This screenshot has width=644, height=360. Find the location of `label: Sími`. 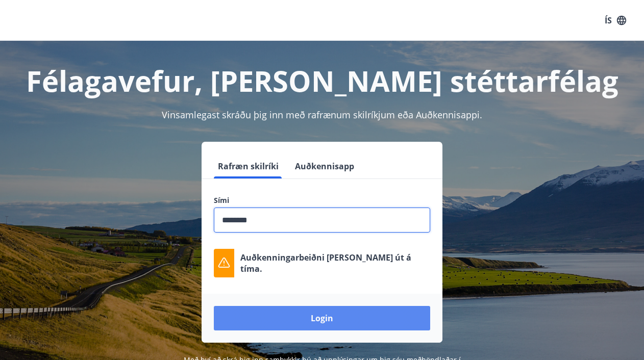

label: Sími is located at coordinates (322, 200).